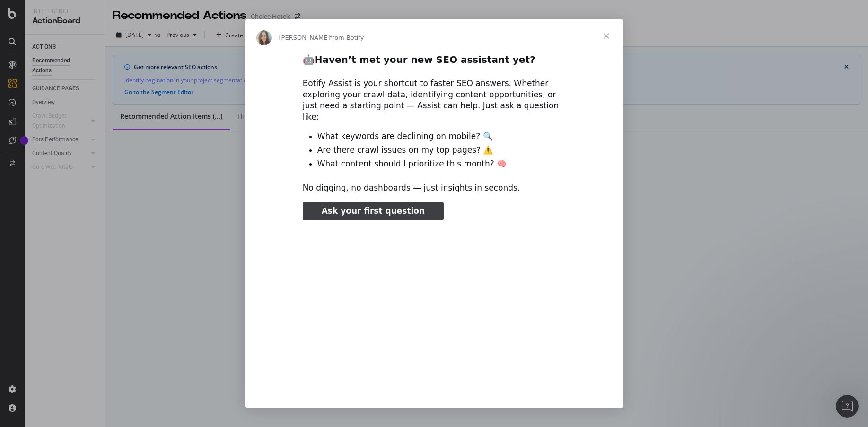 The height and width of the screenshot is (427, 868). Describe the element at coordinates (441, 164) in the screenshot. I see `li: What content should I prioritize this month? 🧠` at that location.